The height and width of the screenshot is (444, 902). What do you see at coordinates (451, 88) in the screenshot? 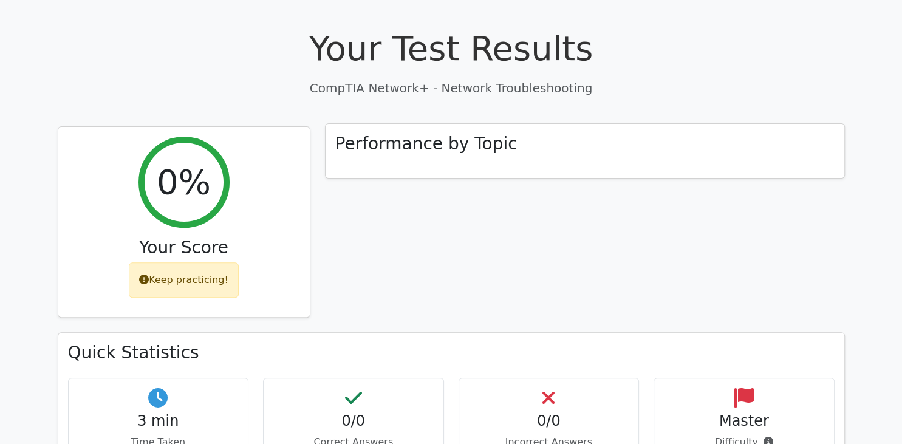
I see `p: CompTIA Network+ - Network Troubleshooting` at bounding box center [451, 88].